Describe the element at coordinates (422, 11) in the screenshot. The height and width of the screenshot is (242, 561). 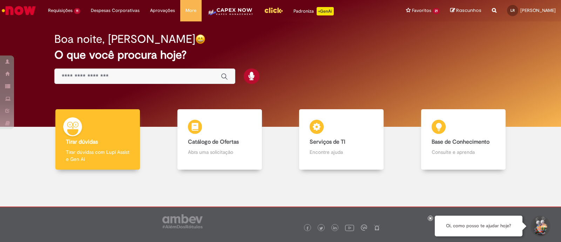
I see `span: Favoritos` at that location.